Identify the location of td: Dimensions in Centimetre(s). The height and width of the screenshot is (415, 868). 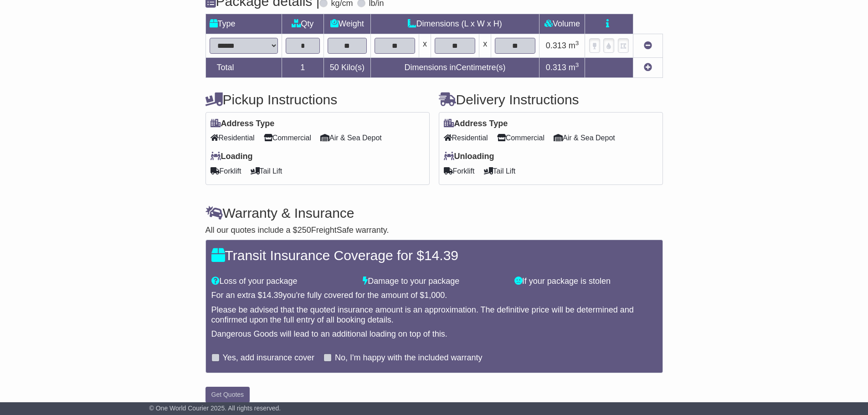
(455, 67).